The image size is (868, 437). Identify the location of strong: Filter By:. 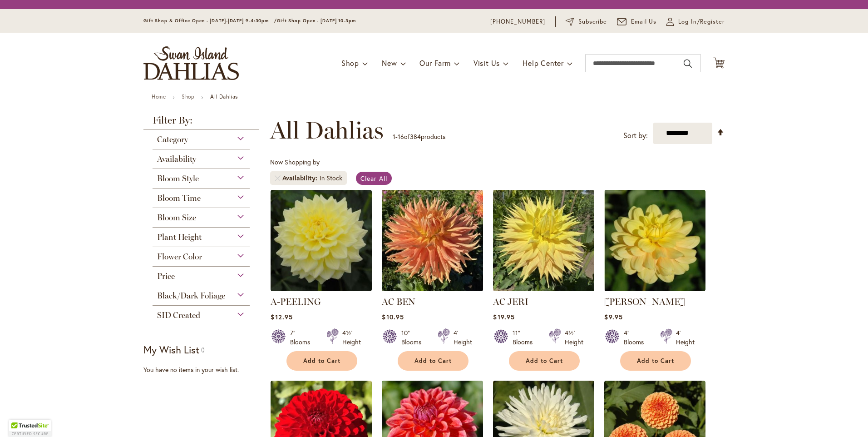
(201, 123).